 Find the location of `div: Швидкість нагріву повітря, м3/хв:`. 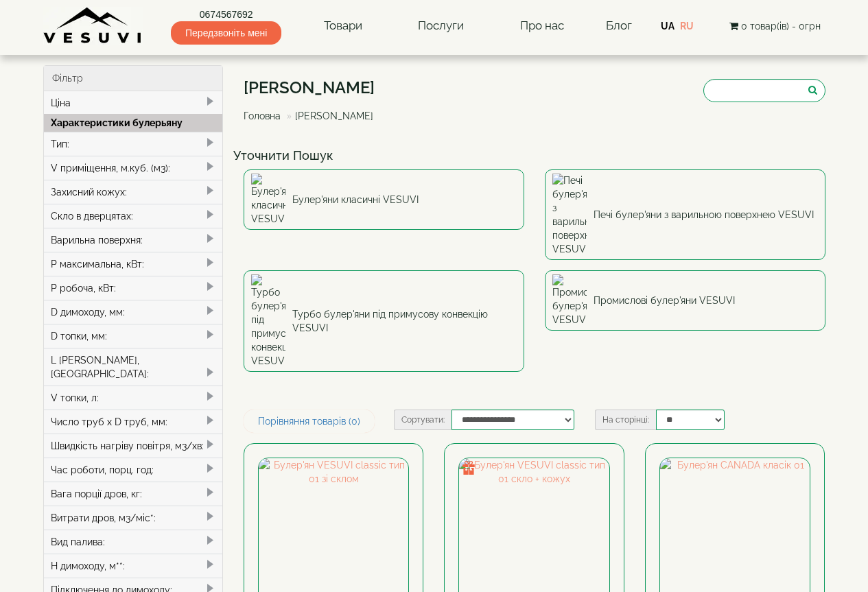

div: Швидкість нагріву повітря, м3/хв: is located at coordinates (133, 445).